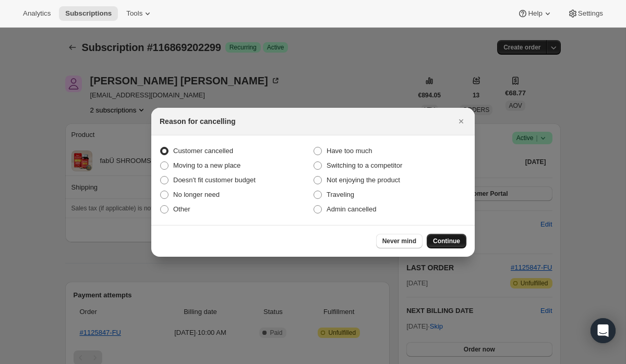 The width and height of the screenshot is (626, 364). What do you see at coordinates (585, 14) in the screenshot?
I see `button: Settings` at bounding box center [585, 14].